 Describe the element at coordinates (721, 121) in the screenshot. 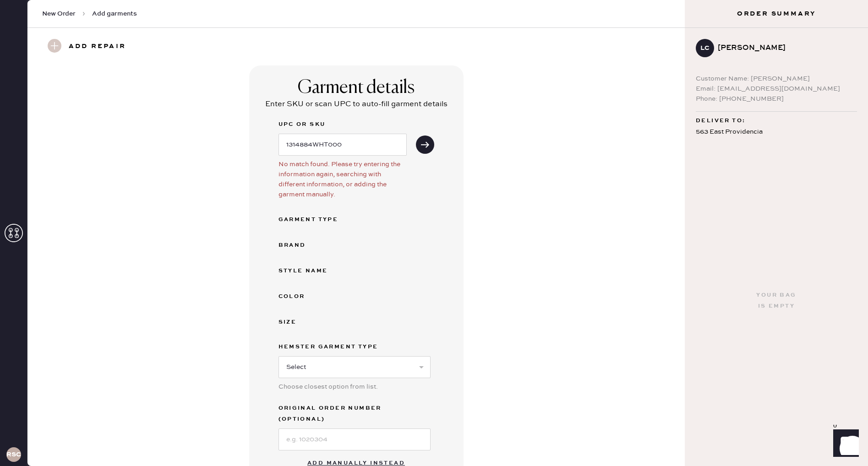

I see `span: Deliver to:` at that location.